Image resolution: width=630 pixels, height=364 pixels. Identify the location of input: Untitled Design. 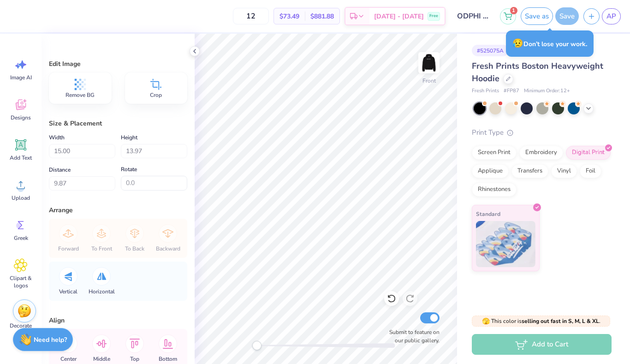
(473, 16).